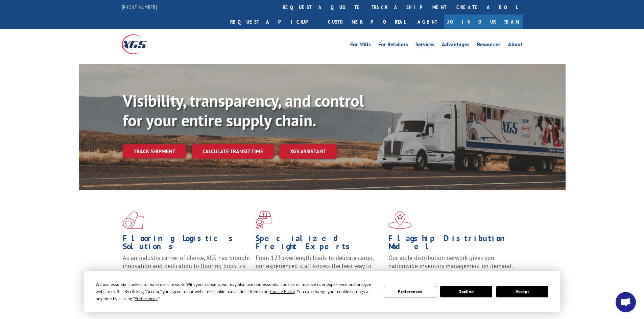 The width and height of the screenshot is (644, 319). Describe the element at coordinates (263, 220) in the screenshot. I see `img: xgs-icon-focused-on-flooring-red` at that location.